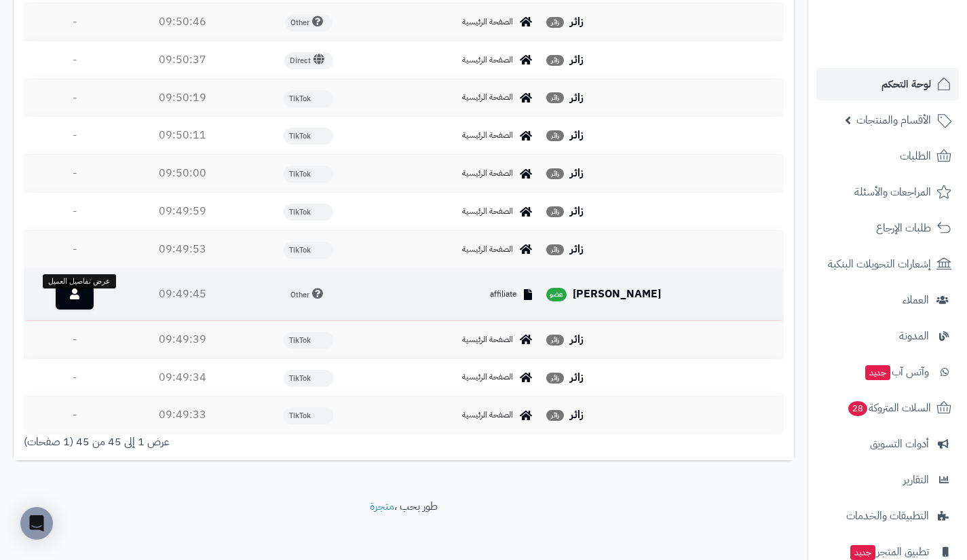 This screenshot has width=967, height=560. Describe the element at coordinates (183, 339) in the screenshot. I see `td: 09:49:39` at that location.